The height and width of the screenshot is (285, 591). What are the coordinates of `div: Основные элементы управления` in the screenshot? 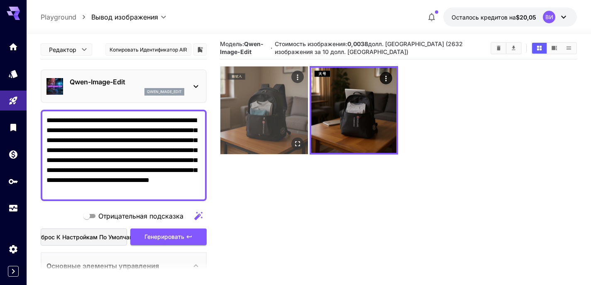 It's located at (124, 265).